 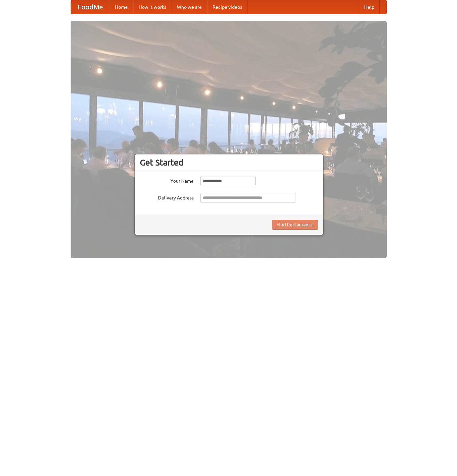 What do you see at coordinates (167, 197) in the screenshot?
I see `label: Delivery Address` at bounding box center [167, 197].